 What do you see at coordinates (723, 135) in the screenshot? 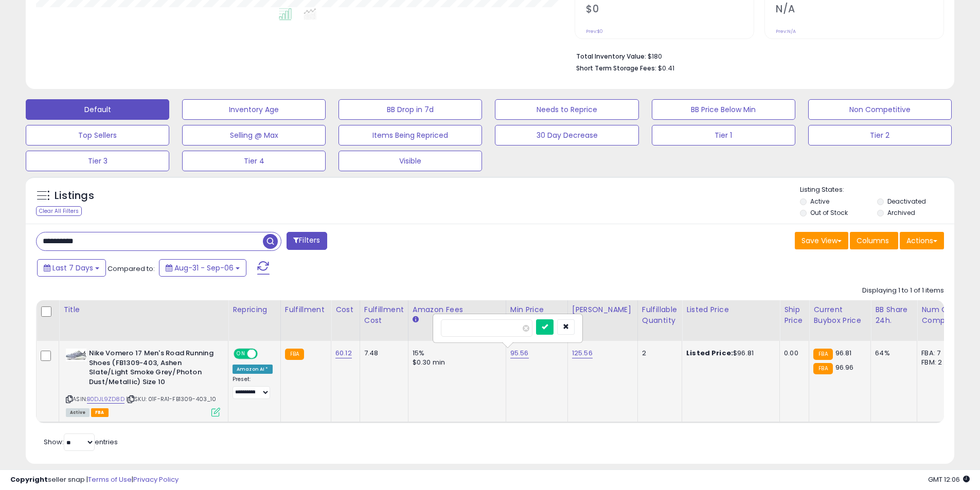
I see `button: Tier 1` at bounding box center [723, 135].